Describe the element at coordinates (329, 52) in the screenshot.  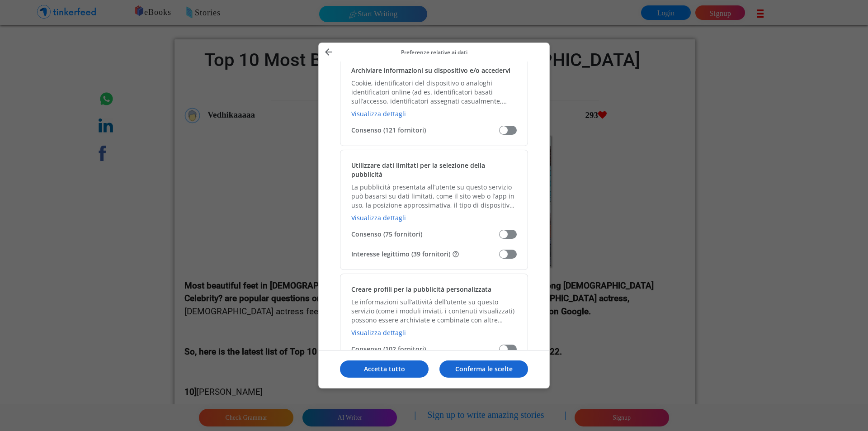
I see `button: Indietro` at that location.